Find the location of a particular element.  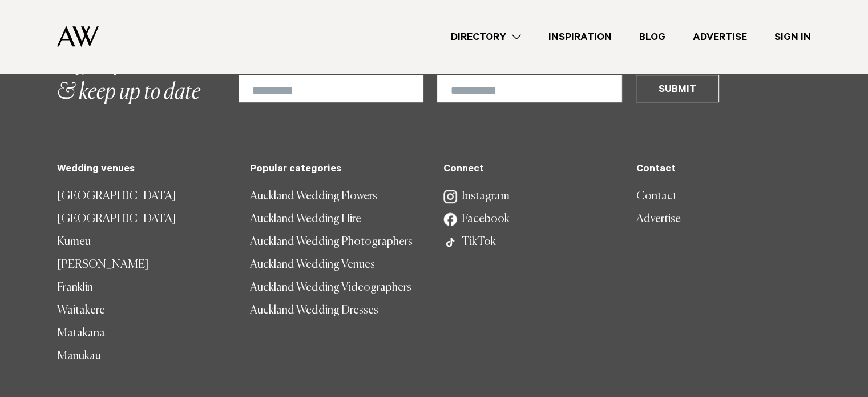

a: Auckland Wedding Venues is located at coordinates (337, 265).